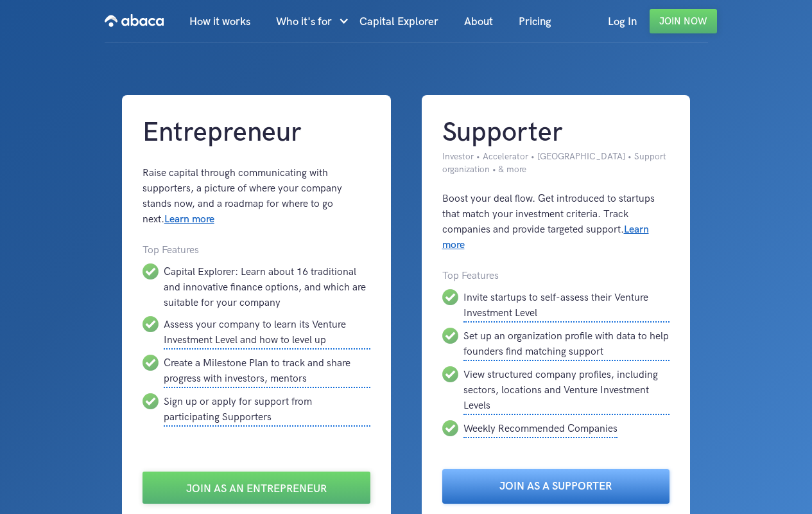 Image resolution: width=812 pixels, height=514 pixels. What do you see at coordinates (567, 305) in the screenshot?
I see `div: Invite startups to self-assess their Venture Investment Level` at bounding box center [567, 305].